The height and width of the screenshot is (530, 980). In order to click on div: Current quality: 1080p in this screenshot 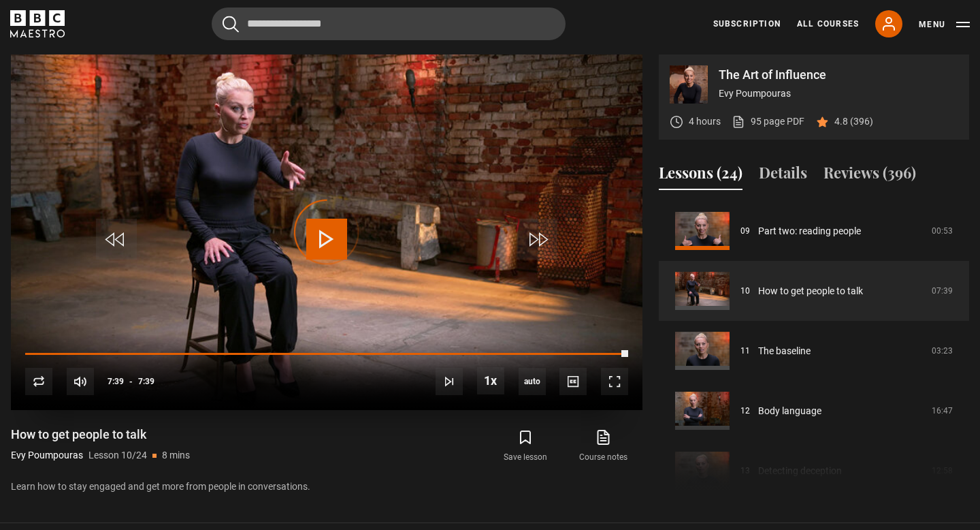, I will do `click(533, 381)`.